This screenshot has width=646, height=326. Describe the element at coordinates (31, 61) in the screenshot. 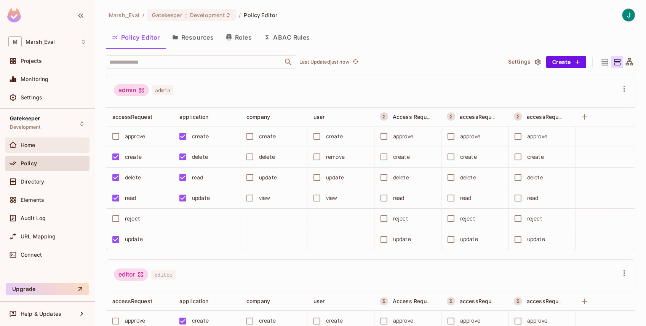

I see `span: Projects` at that location.